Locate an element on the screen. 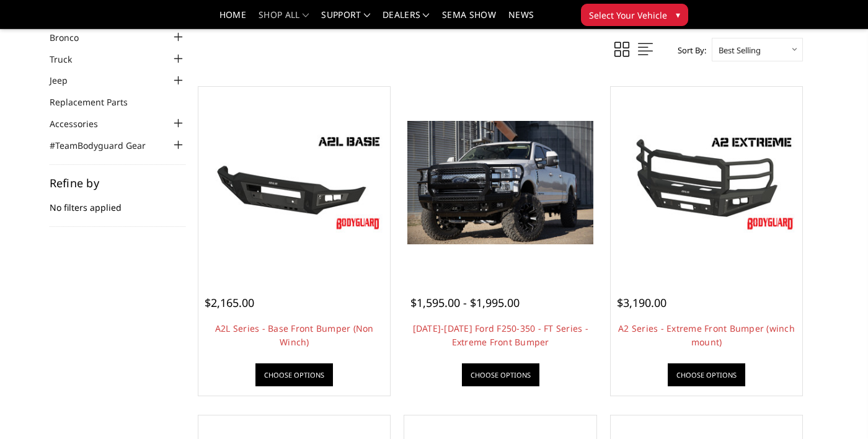  a: SEMA Show is located at coordinates (469, 19).